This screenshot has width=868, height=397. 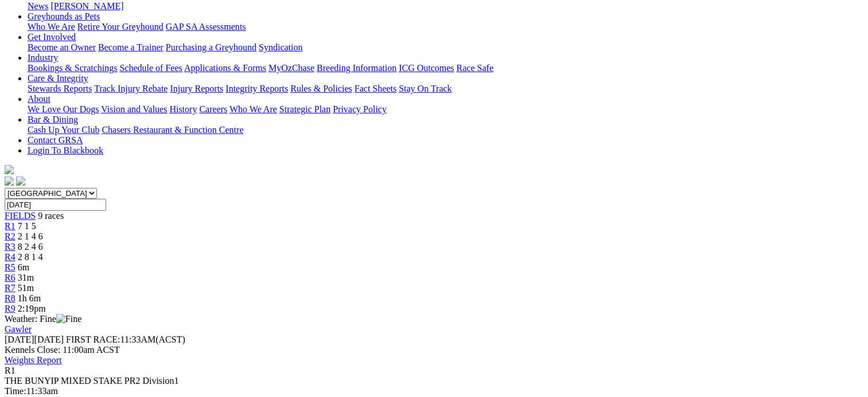 I want to click on img: logo-grsa-white.png, so click(x=9, y=170).